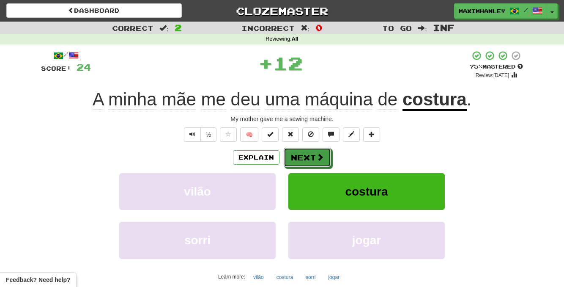 Image resolution: width=564 pixels, height=287 pixels. What do you see at coordinates (311, 134) in the screenshot?
I see `button: Ignore sentence (alt+i)` at bounding box center [311, 134].